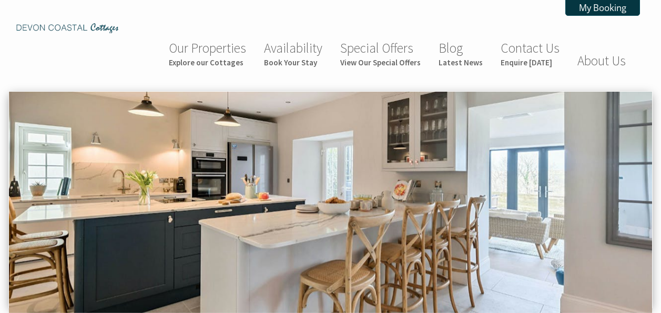 The width and height of the screenshot is (661, 313). What do you see at coordinates (461, 53) in the screenshot?
I see `a: BlogLatest News` at bounding box center [461, 53].